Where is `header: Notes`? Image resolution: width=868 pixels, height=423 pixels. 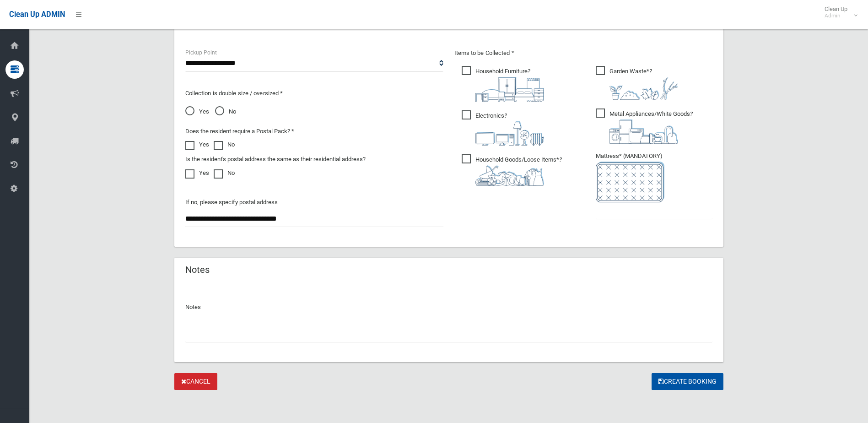
header: Notes is located at coordinates (197, 269).